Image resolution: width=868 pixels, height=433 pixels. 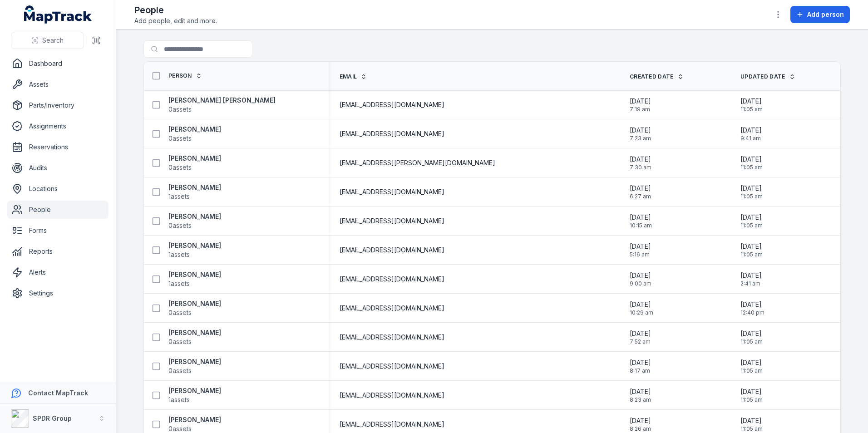 What do you see at coordinates (751, 283) in the screenshot?
I see `span: 2:41 am` at bounding box center [751, 283].